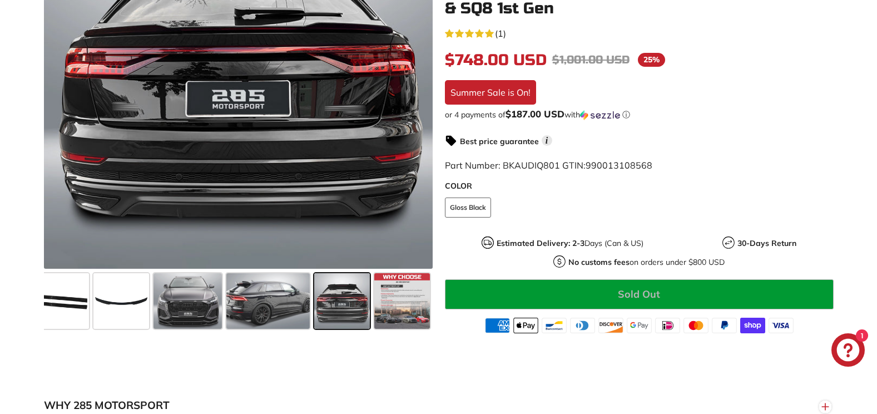 Image resolution: width=877 pixels, height=414 pixels. I want to click on span: (1), so click(501, 33).